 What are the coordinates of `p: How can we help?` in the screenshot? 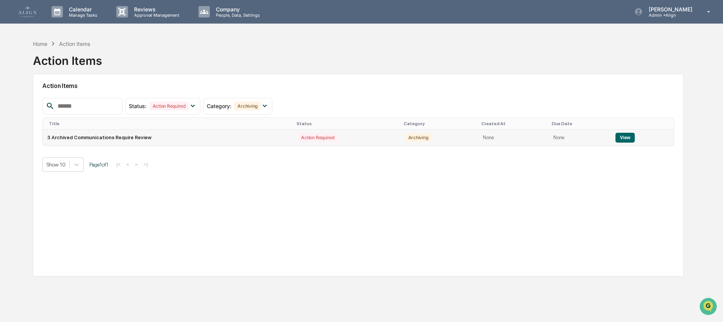 It's located at (73, 22).